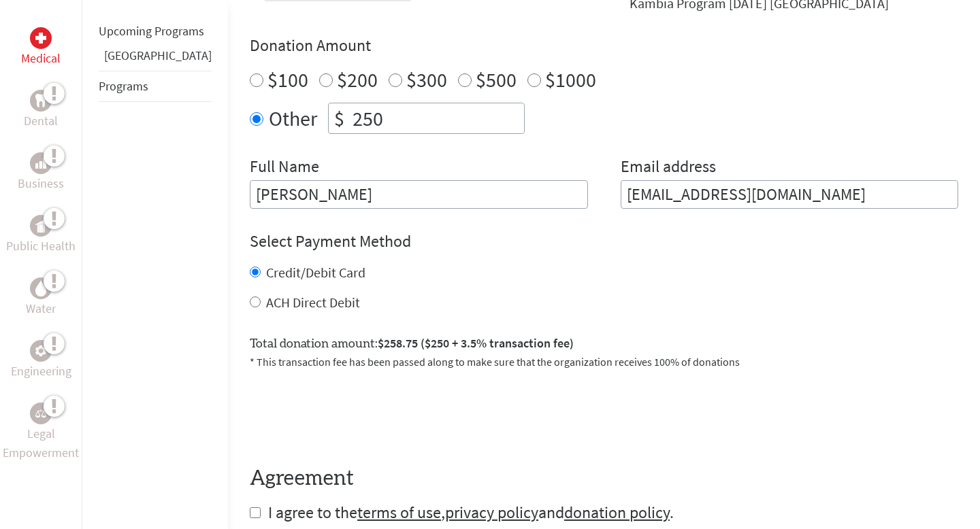 Image resolution: width=980 pixels, height=529 pixels. What do you see at coordinates (155, 86) in the screenshot?
I see `li: Programs` at bounding box center [155, 86].